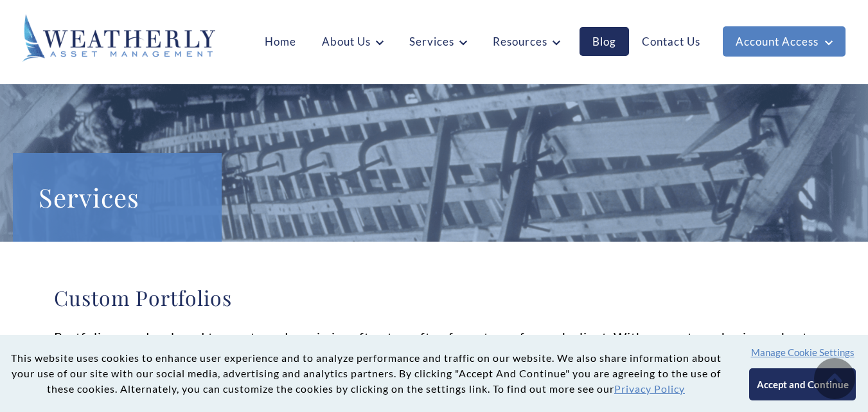 This screenshot has width=868, height=412. I want to click on a: Blog, so click(604, 41).